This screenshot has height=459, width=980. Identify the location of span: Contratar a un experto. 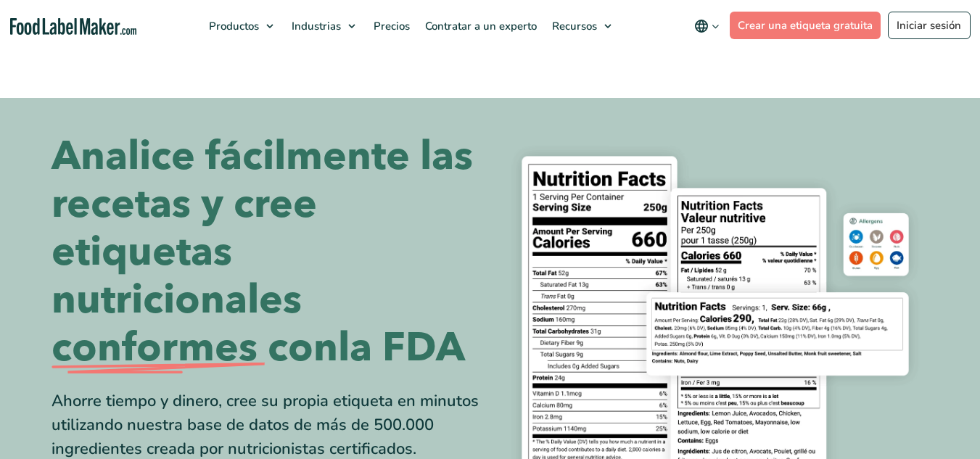
(479, 26).